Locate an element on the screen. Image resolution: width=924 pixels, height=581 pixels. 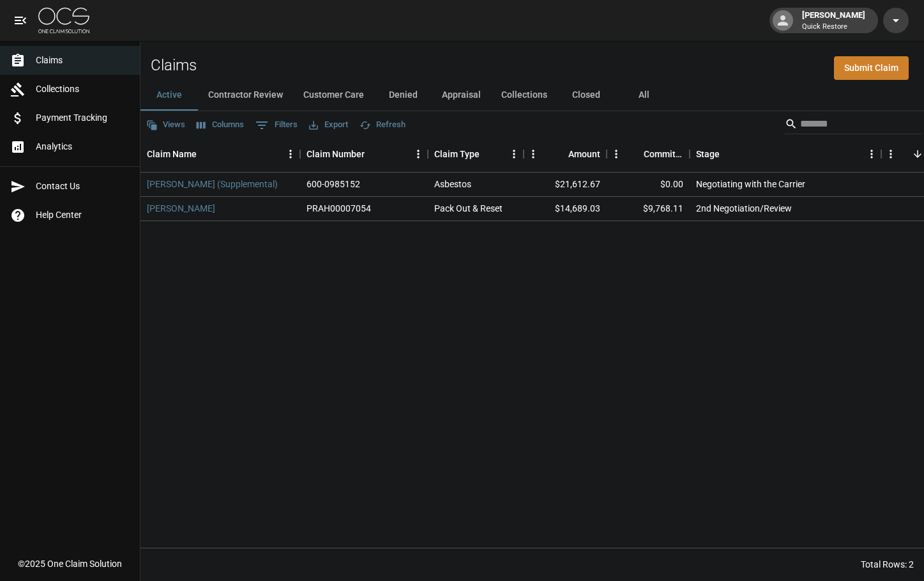
span: Analytics is located at coordinates (82, 146).